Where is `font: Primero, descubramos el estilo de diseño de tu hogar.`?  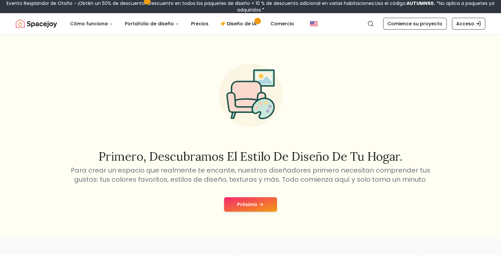 font: Primero, descubramos el estilo de diseño de tu hogar. is located at coordinates (250, 157).